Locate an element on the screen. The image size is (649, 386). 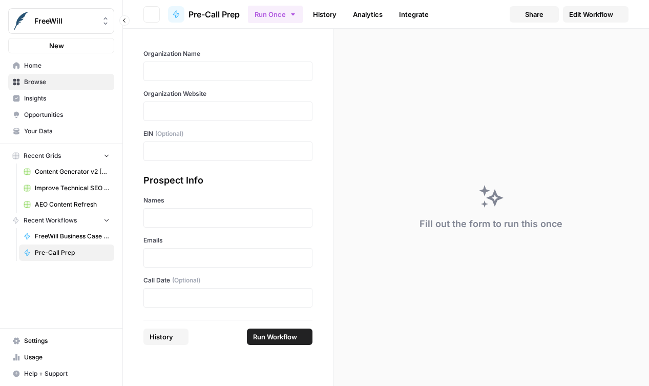
span: History is located at coordinates (161, 336).